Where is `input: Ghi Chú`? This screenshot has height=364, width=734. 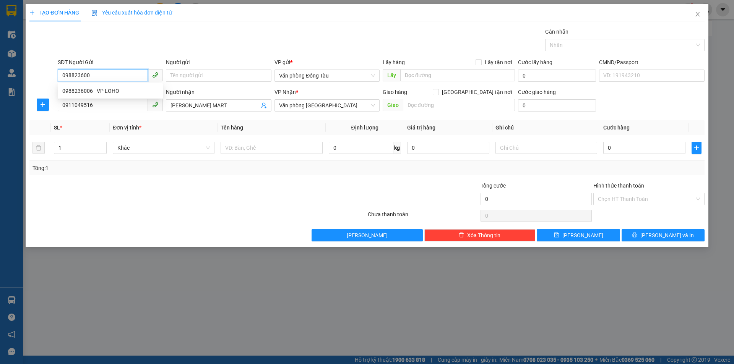
input: Ghi Chú is located at coordinates (546, 148).